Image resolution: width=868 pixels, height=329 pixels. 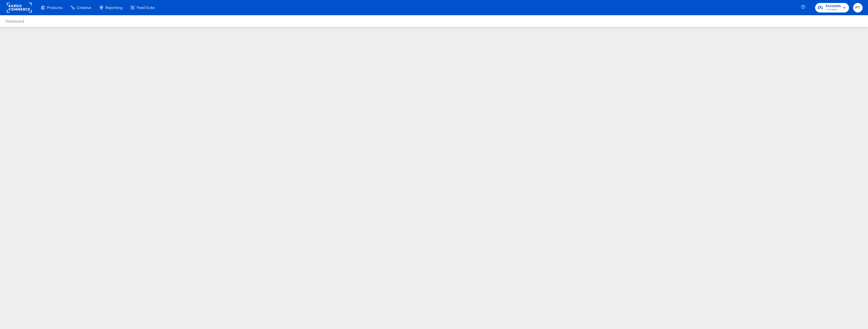 What do you see at coordinates (114, 7) in the screenshot?
I see `span: Reporting` at bounding box center [114, 7].